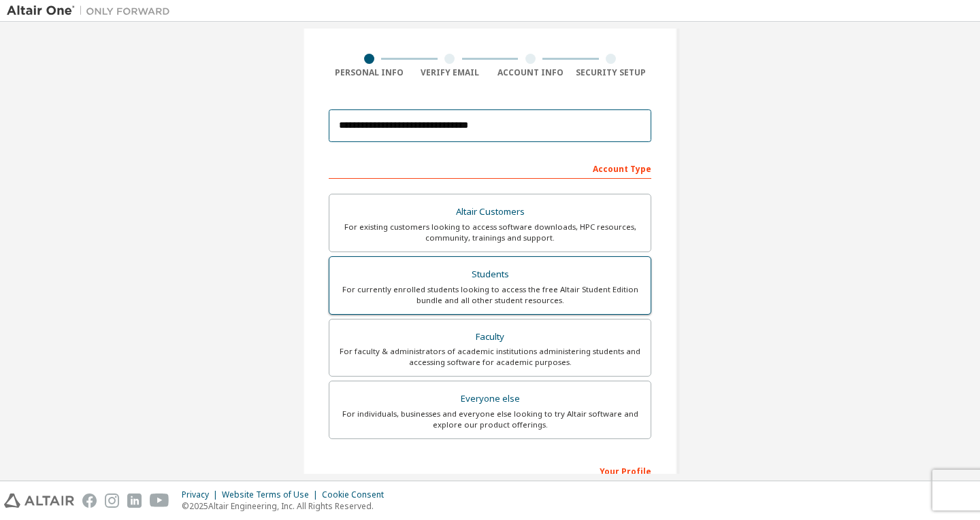 This screenshot has width=980, height=520. Describe the element at coordinates (490, 295) in the screenshot. I see `div: For currently enrolled students looking to access the free Altair Student Edition bundle and all ...` at that location.